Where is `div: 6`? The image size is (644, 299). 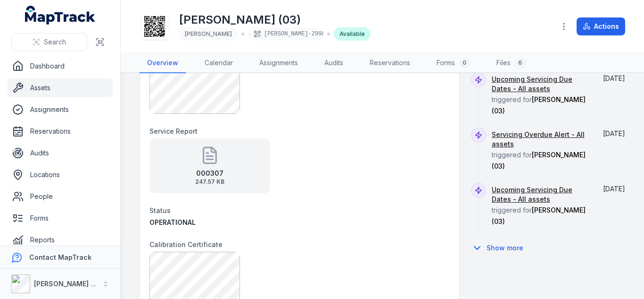 div: 6 is located at coordinates (520, 63).